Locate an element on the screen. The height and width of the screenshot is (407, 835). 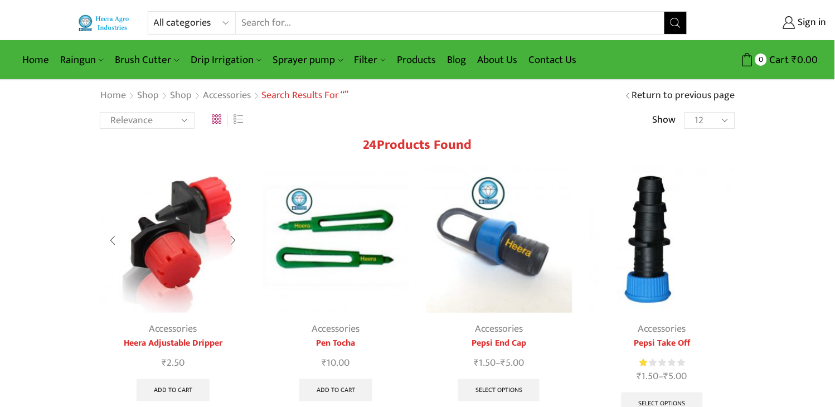
h1: Search results for “” is located at coordinates (305, 96).